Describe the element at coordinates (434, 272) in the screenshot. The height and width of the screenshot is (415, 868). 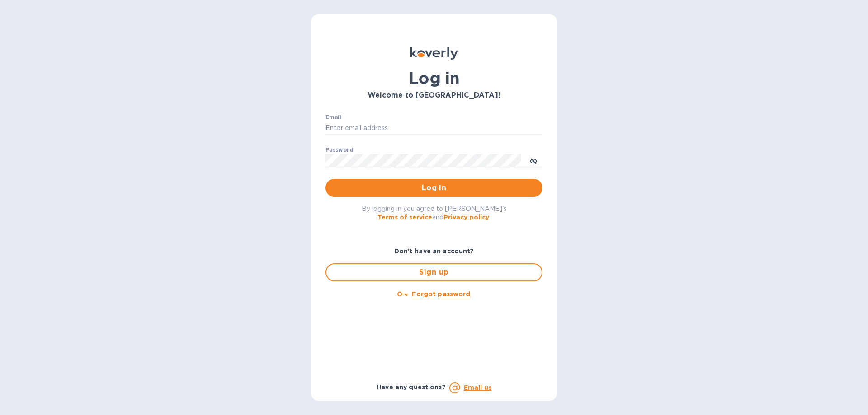
I see `span: Sign up` at that location.